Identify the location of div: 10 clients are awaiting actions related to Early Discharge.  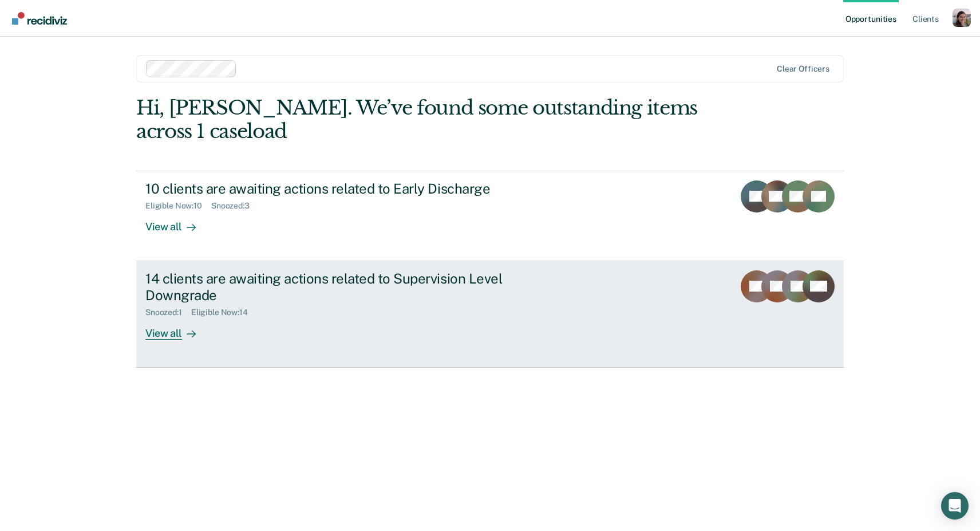
(346, 188).